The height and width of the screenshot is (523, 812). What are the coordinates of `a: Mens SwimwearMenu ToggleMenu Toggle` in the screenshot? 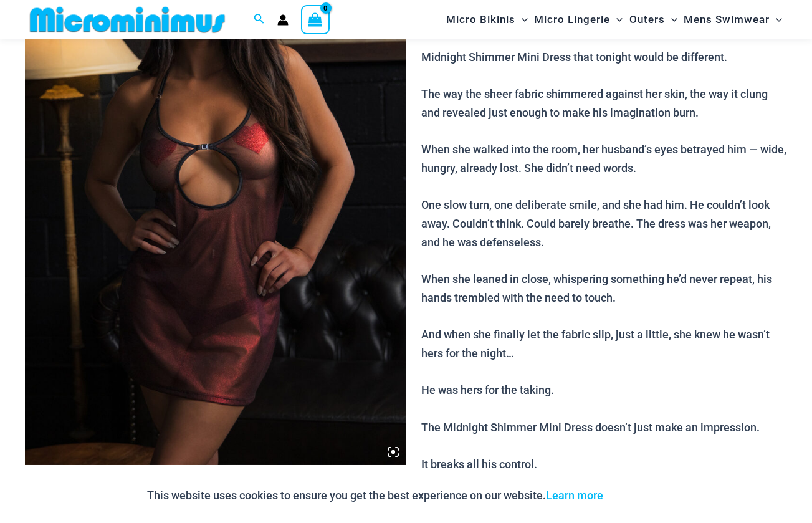 It's located at (733, 19).